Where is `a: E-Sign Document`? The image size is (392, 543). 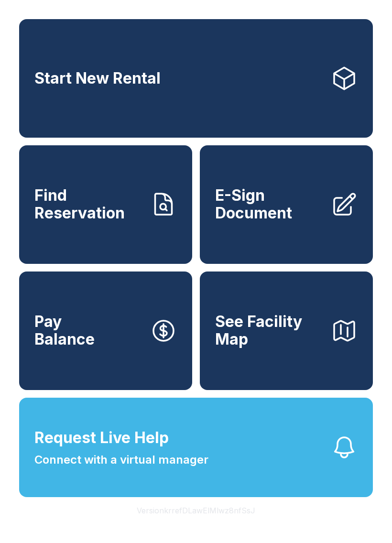
a: E-Sign Document is located at coordinates (286, 205).